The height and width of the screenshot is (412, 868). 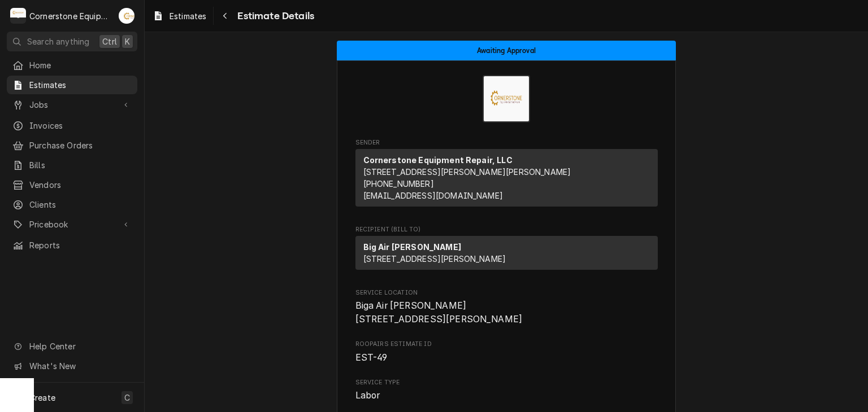 What do you see at coordinates (72, 245) in the screenshot?
I see `a: Reports` at bounding box center [72, 245].